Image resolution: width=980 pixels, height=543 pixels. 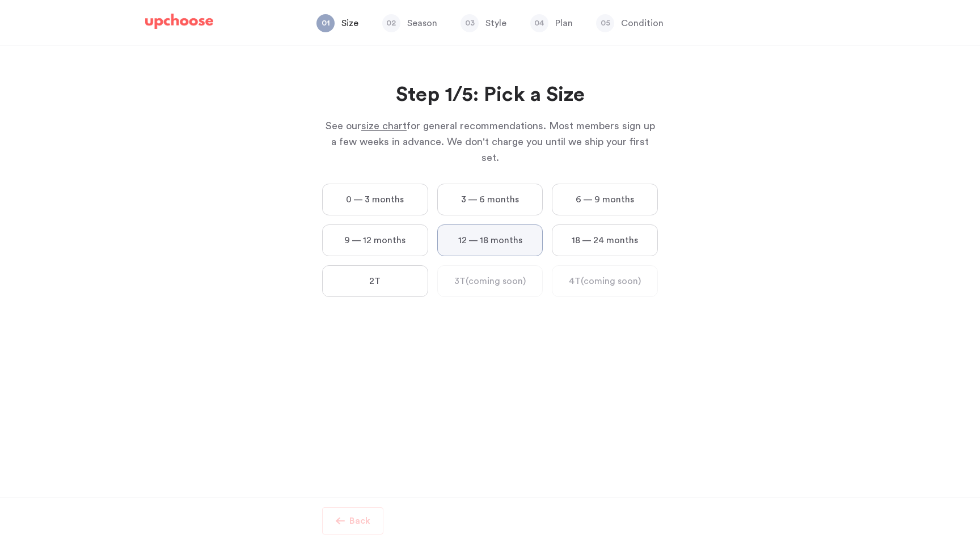 What do you see at coordinates (563, 23) in the screenshot?
I see `p: Plan` at bounding box center [563, 23].